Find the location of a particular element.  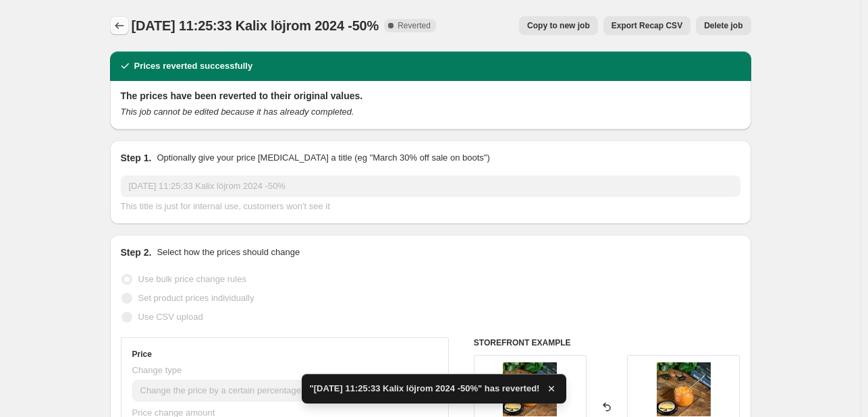

h3: Price is located at coordinates (142, 354).